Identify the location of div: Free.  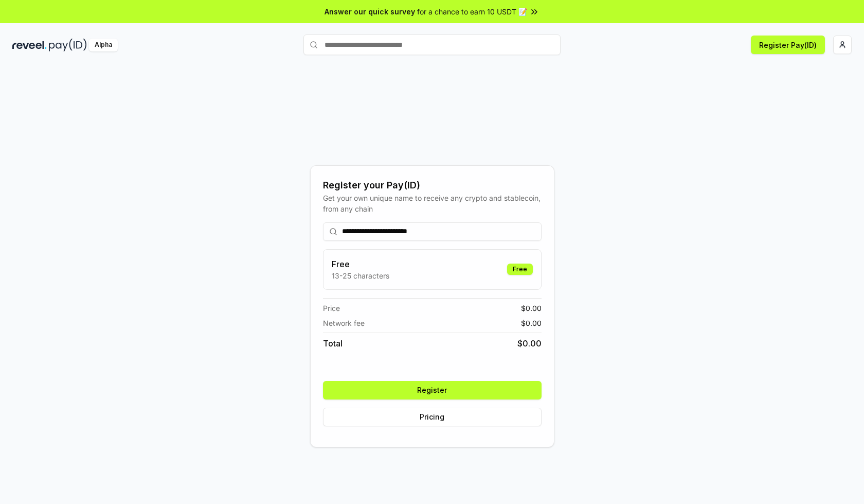
(520, 269).